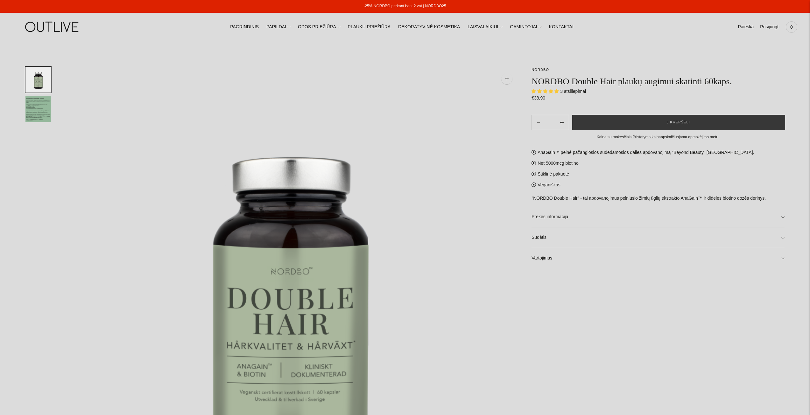 This screenshot has width=810, height=415. What do you see at coordinates (540, 70) in the screenshot?
I see `a: NORDBO` at bounding box center [540, 70].